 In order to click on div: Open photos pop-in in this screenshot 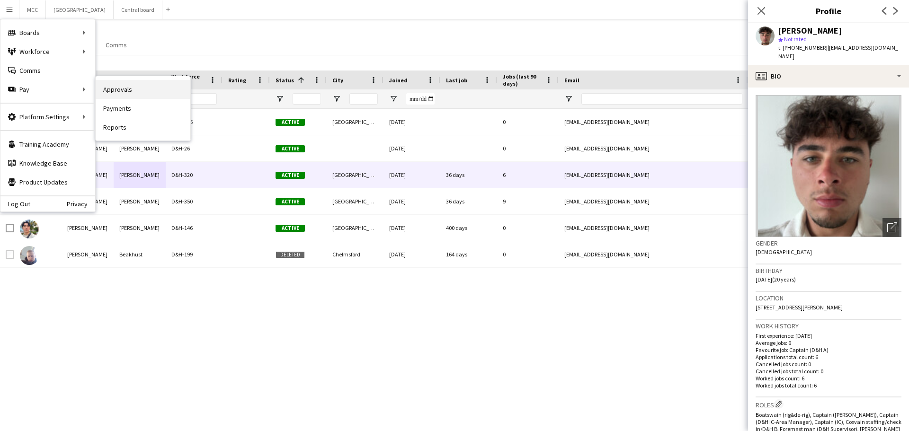, I will do `click(892, 228)`.